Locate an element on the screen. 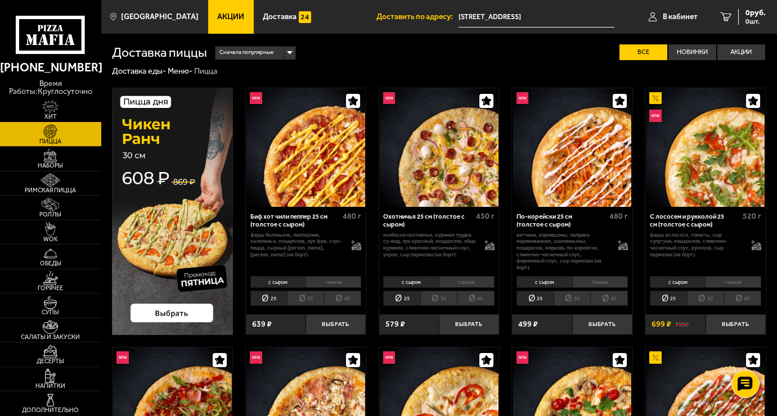 The height and width of the screenshot is (416, 777). p: ветчина, корнишоны, паприка маринованная, шампиньоны, моцарелла, морковь по-корейски, сливочно-че... is located at coordinates (562, 251).